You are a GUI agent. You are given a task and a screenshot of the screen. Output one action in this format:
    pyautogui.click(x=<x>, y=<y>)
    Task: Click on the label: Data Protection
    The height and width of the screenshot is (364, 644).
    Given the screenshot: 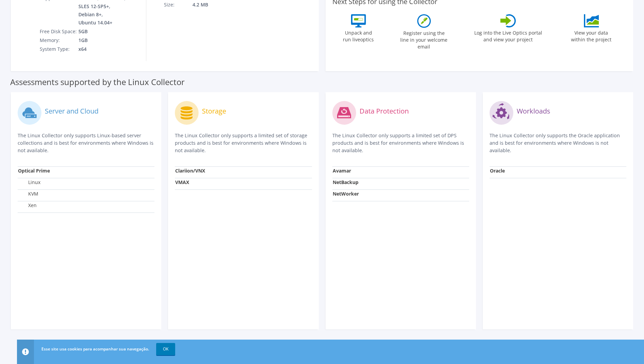 What is the action you would take?
    pyautogui.click(x=384, y=111)
    